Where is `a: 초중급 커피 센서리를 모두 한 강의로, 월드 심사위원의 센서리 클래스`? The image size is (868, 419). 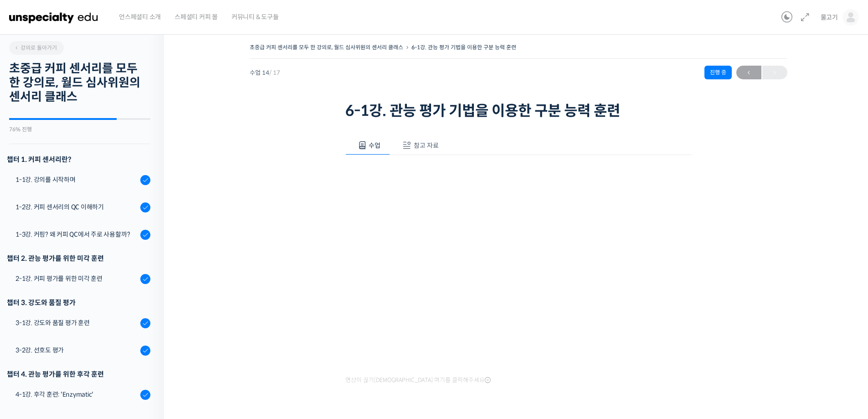 a: 초중급 커피 센서리를 모두 한 강의로, 월드 심사위원의 센서리 클래스 is located at coordinates (326, 47).